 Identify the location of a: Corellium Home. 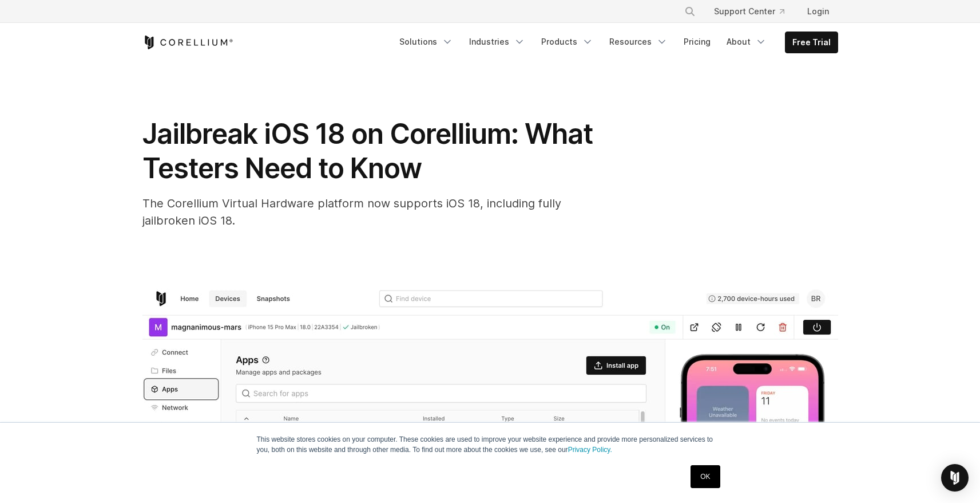
(188, 42).